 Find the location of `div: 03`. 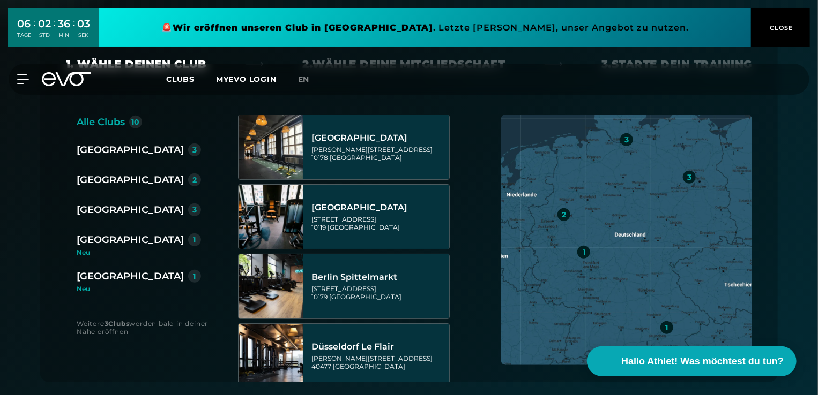

div: 03 is located at coordinates (84, 24).